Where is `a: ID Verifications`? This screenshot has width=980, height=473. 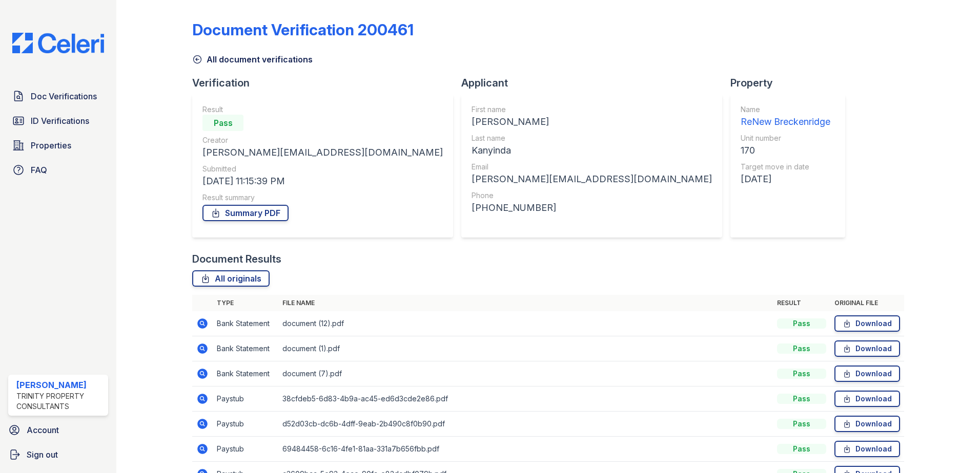 a: ID Verifications is located at coordinates (58, 121).